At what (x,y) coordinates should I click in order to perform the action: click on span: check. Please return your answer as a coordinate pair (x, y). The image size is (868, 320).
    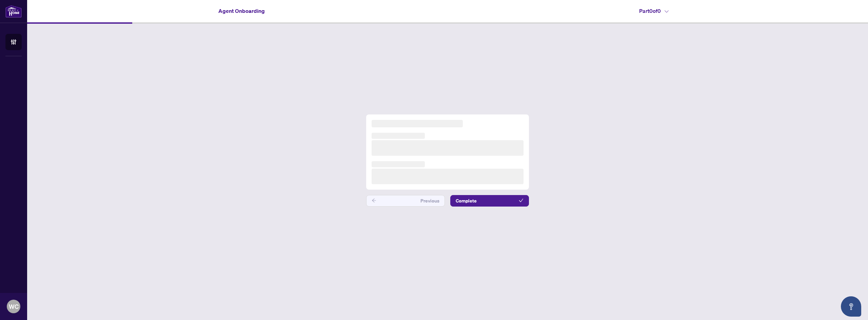
    Looking at the image, I should click on (521, 201).